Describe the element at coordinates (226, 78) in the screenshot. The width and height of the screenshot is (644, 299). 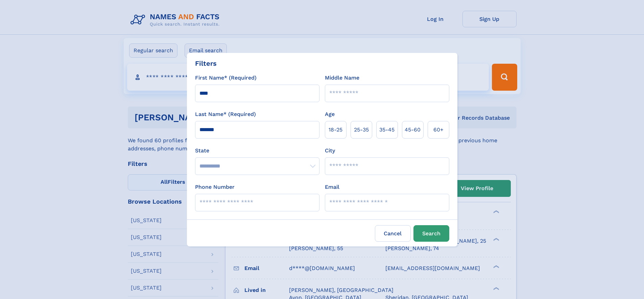
I see `label: First Name* (Required)` at that location.